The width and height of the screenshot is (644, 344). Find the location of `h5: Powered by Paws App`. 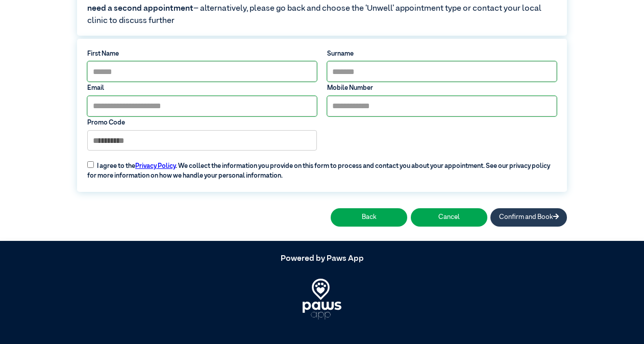

h5: Powered by Paws App is located at coordinates (322, 259).